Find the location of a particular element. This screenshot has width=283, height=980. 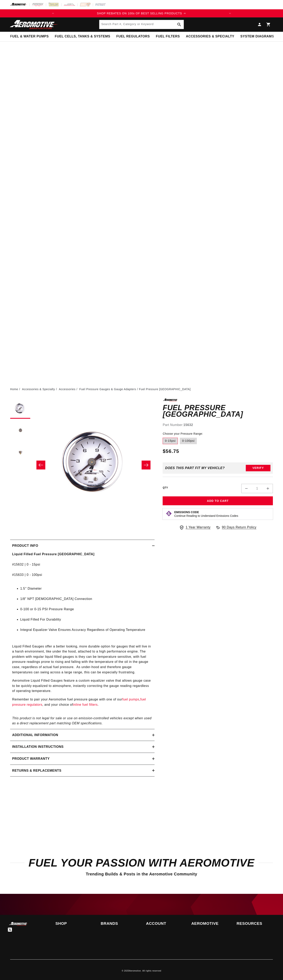

small: © 2025 . is located at coordinates (132, 971).